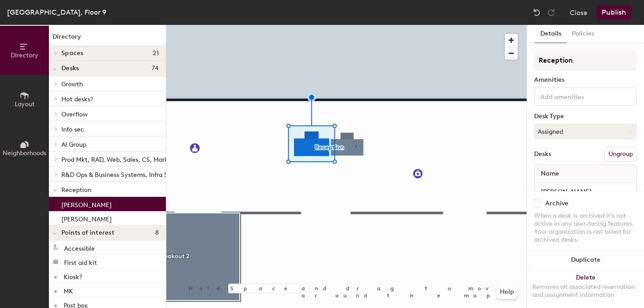 This screenshot has height=308, width=644. Describe the element at coordinates (70, 69) in the screenshot. I see `span: Desks` at that location.